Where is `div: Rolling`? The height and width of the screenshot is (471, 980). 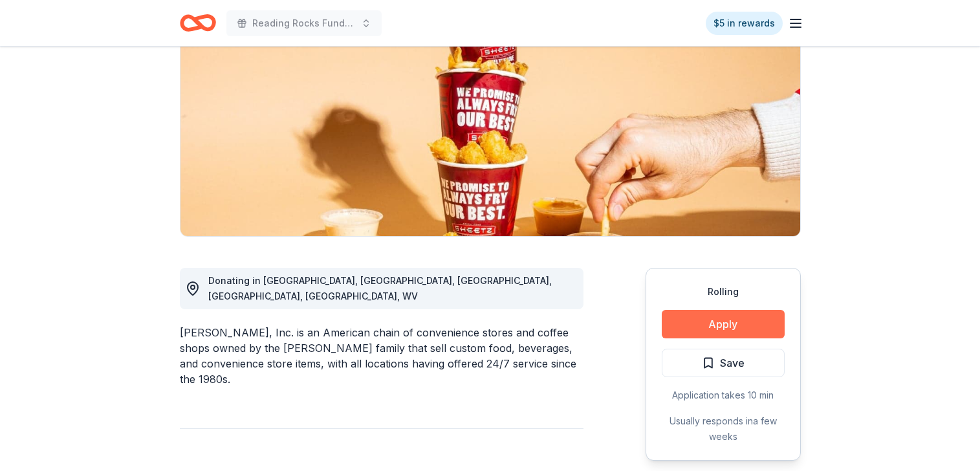
div: Rolling is located at coordinates (723, 291).